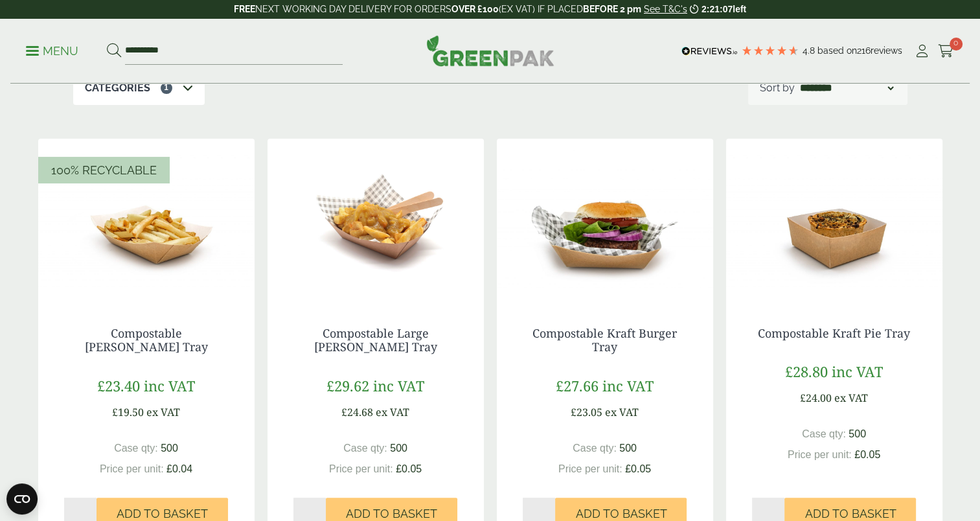 This screenshot has height=521, width=980. Describe the element at coordinates (717, 9) in the screenshot. I see `span: 2:21:07` at that location.